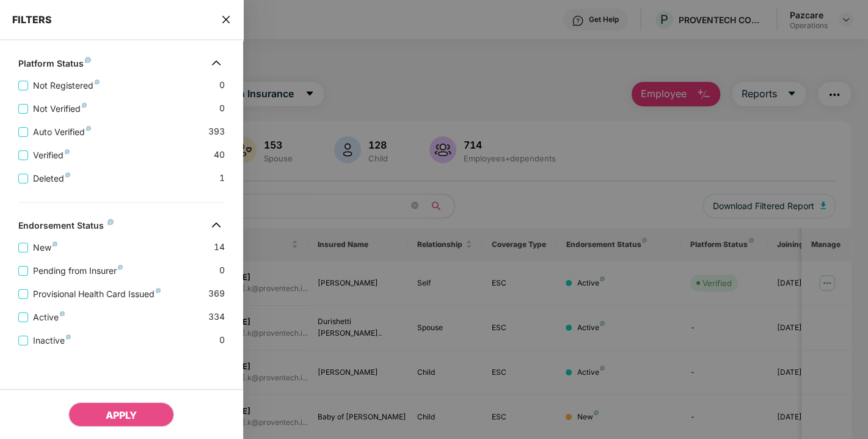  Describe the element at coordinates (52, 341) in the screenshot. I see `span: Inactive` at that location.